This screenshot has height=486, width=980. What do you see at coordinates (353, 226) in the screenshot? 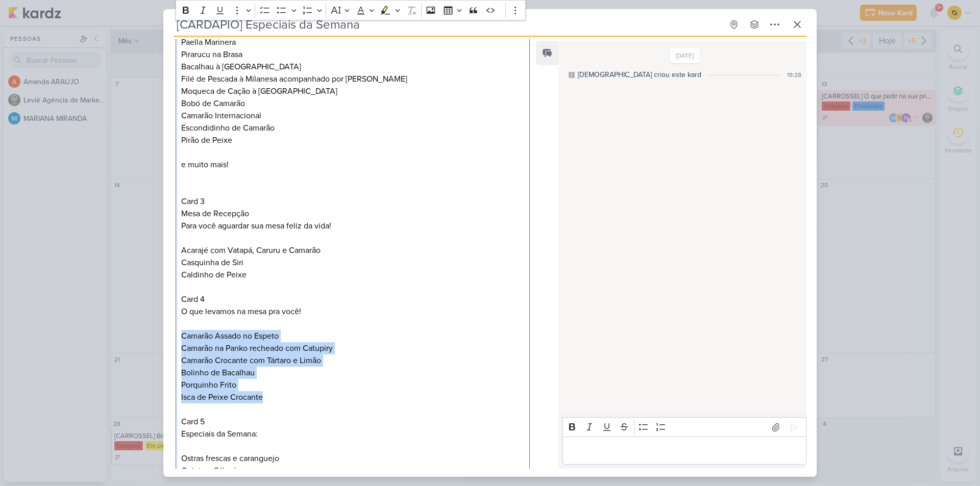
I see `p: Para você aguardar sua mesa feliz da vida!` at bounding box center [353, 226].